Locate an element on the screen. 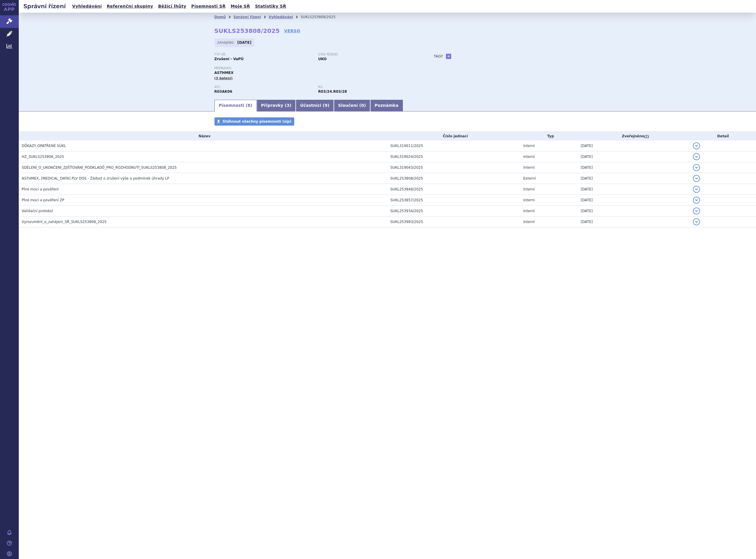 The width and height of the screenshot is (756, 559). span: SDĚLENÍ_O_UKONČENÍ_ZJIŠŤOVÁNÍ_PODKLADŮ_PRO_ROZHODNUTÍ_SUKLS253808_2025 is located at coordinates (99, 167).